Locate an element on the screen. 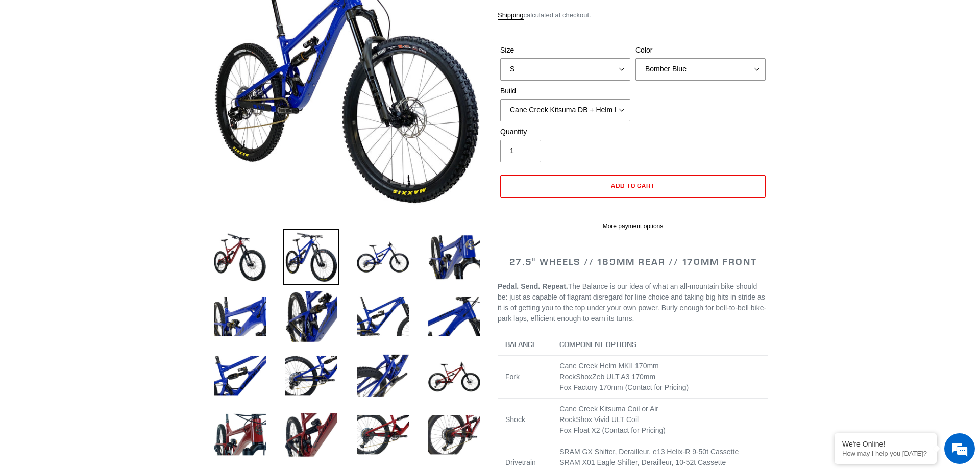 The image size is (980, 469). label: Size is located at coordinates (565, 50).